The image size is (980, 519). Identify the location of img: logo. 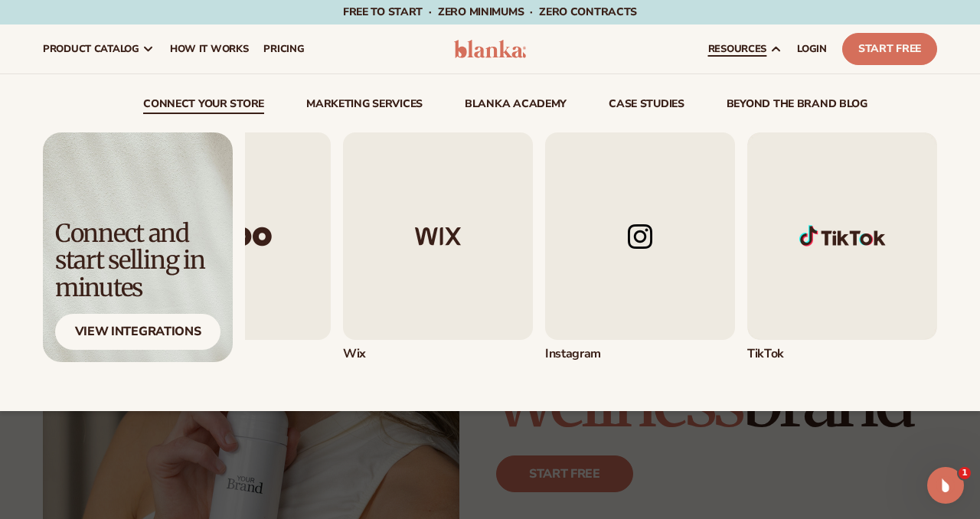
(490, 49).